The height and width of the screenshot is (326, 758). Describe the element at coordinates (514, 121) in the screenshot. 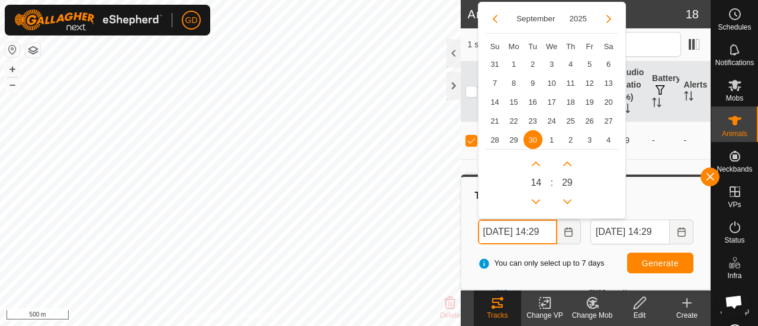

I see `span: 22` at that location.